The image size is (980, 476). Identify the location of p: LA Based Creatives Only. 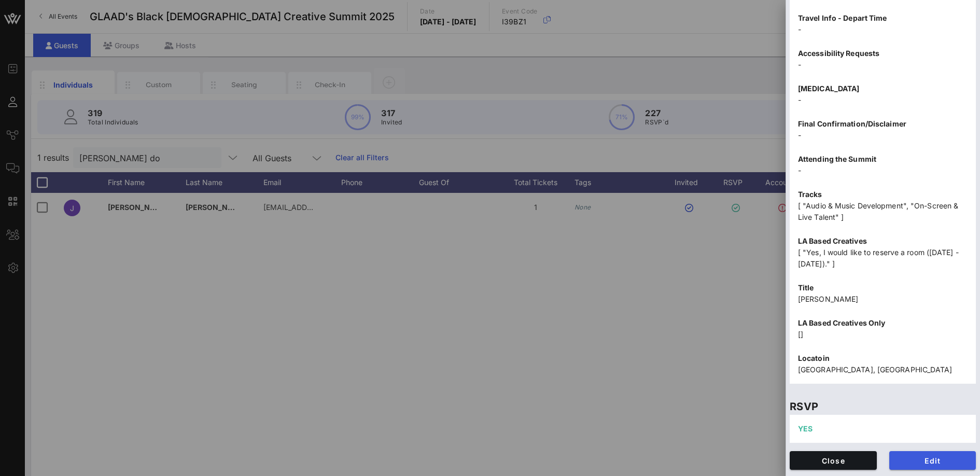
(883, 323).